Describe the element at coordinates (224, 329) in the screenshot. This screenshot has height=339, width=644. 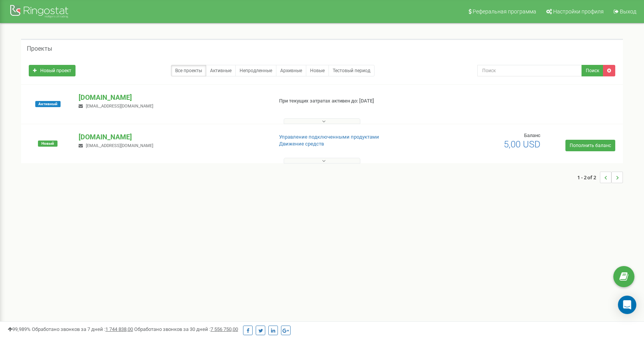
I see `u: 7 556 750,00` at that location.